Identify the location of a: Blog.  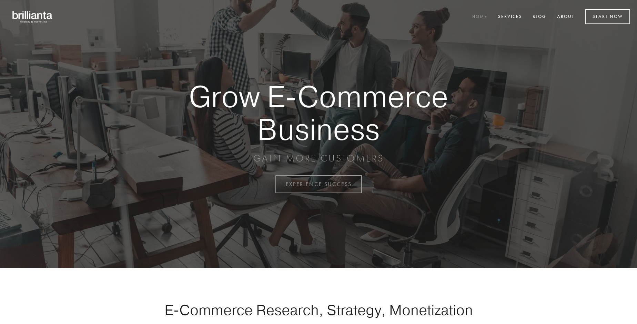
(539, 17).